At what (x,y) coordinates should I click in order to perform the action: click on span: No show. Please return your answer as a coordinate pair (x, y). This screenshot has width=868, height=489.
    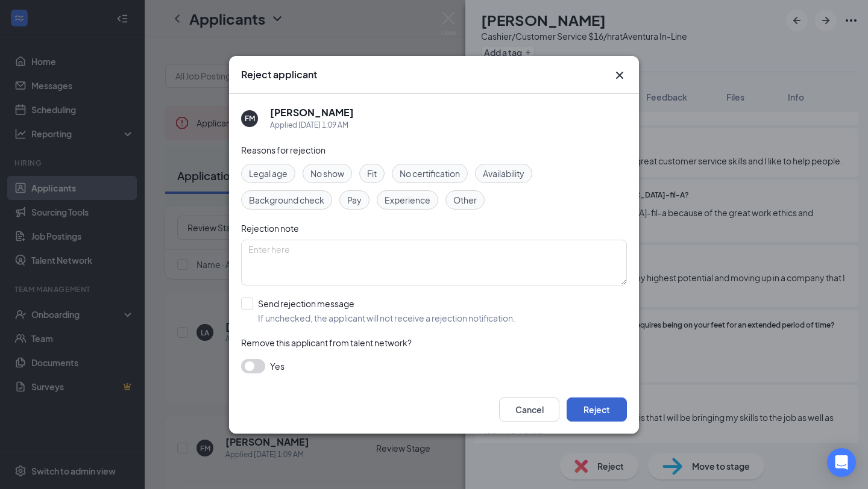
    Looking at the image, I should click on (328, 174).